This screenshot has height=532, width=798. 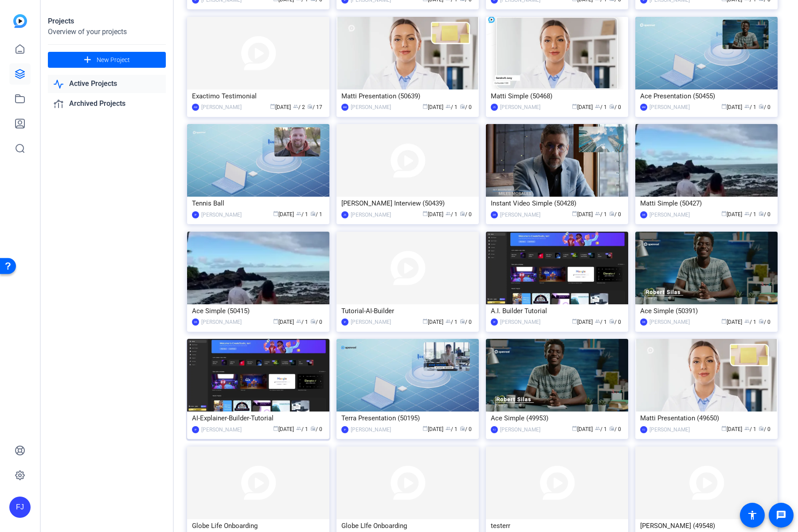 I want to click on mat-icon: message, so click(x=781, y=515).